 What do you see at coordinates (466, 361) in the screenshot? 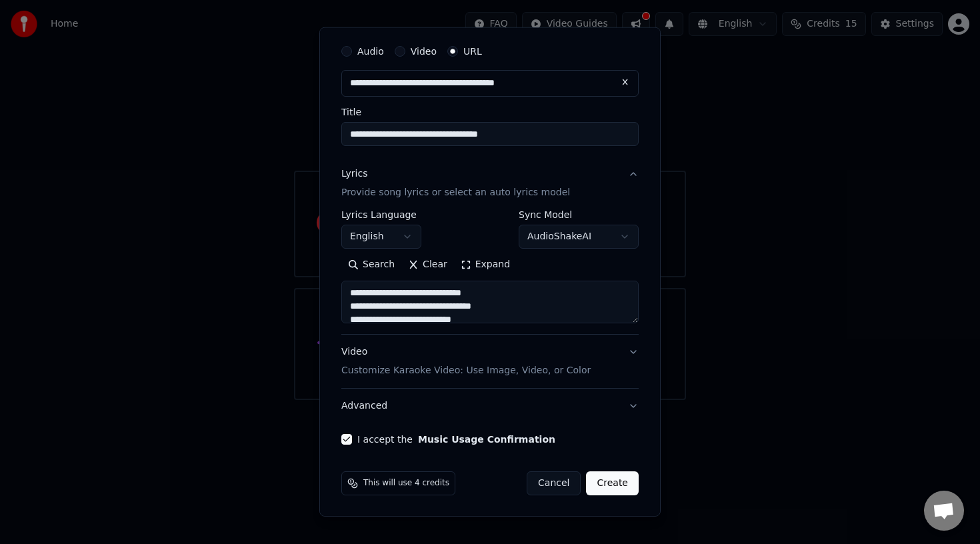
I see `div: Video` at bounding box center [466, 361].